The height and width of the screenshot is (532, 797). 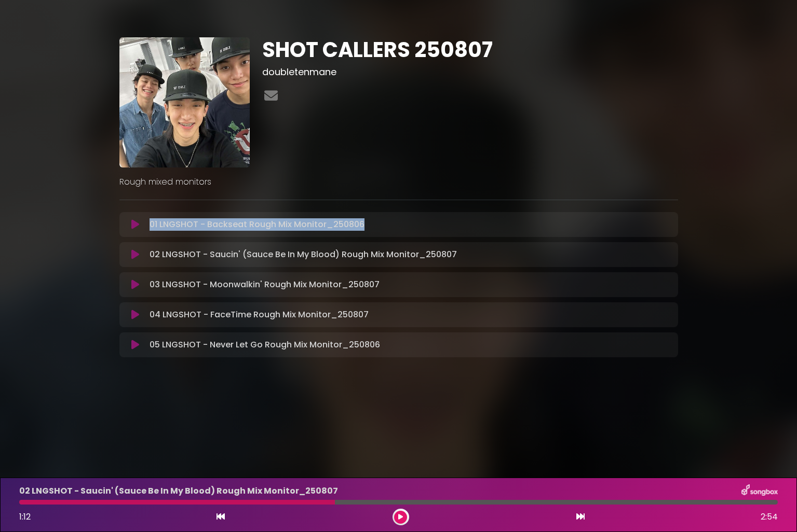 What do you see at coordinates (470, 50) in the screenshot?
I see `h1: SHOT CALLERS 250807` at bounding box center [470, 50].